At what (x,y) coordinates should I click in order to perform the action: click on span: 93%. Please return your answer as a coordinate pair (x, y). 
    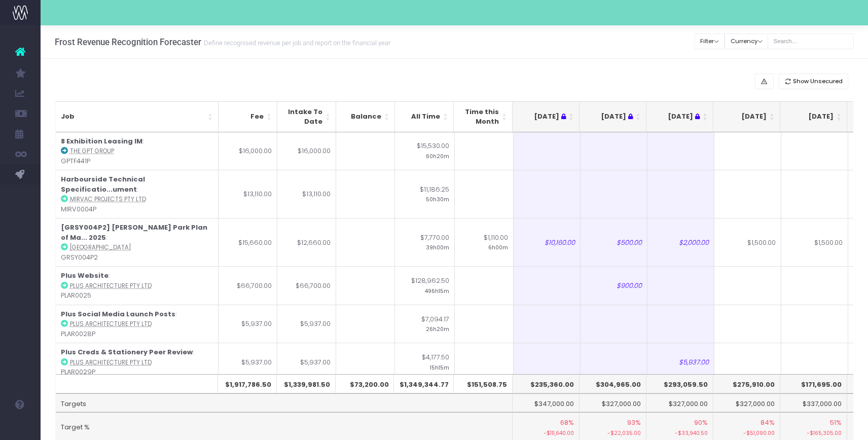
    Looking at the image, I should click on (634, 423).